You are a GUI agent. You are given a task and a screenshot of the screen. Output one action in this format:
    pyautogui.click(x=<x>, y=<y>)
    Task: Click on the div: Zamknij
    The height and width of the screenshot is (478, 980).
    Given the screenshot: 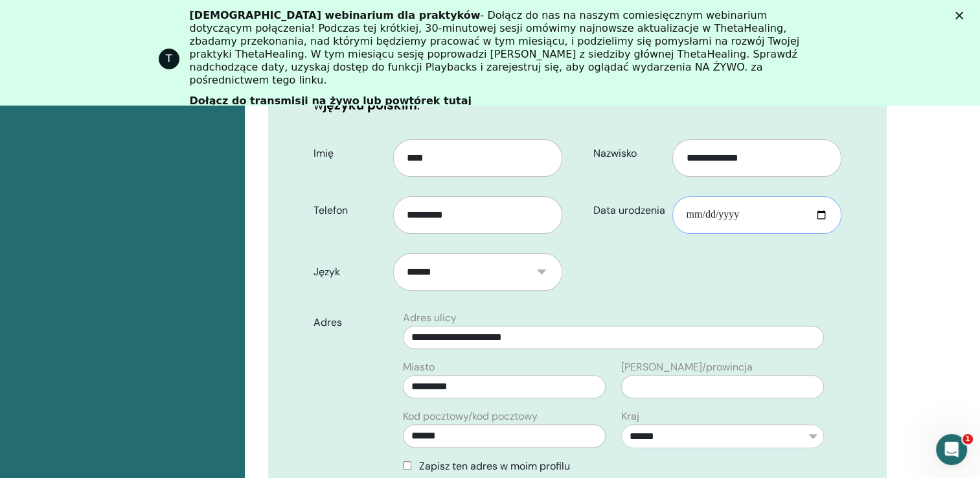 What is the action you would take?
    pyautogui.click(x=962, y=16)
    